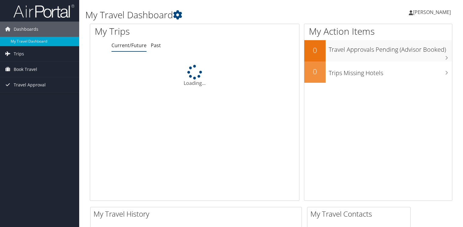 The height and width of the screenshot is (227, 463). What do you see at coordinates (378, 31) in the screenshot?
I see `h1: My Action Items` at bounding box center [378, 31].